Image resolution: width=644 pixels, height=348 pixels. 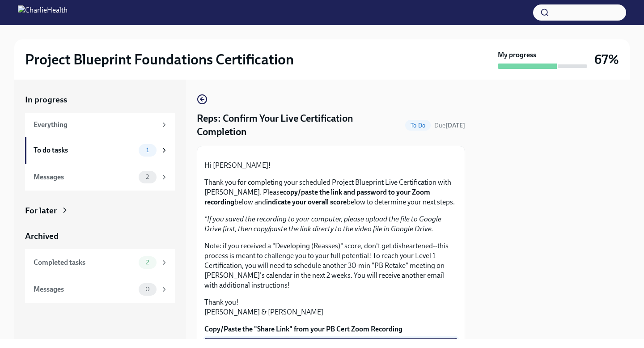 What do you see at coordinates (84, 262) in the screenshot?
I see `div: Completed tasks` at bounding box center [84, 262].